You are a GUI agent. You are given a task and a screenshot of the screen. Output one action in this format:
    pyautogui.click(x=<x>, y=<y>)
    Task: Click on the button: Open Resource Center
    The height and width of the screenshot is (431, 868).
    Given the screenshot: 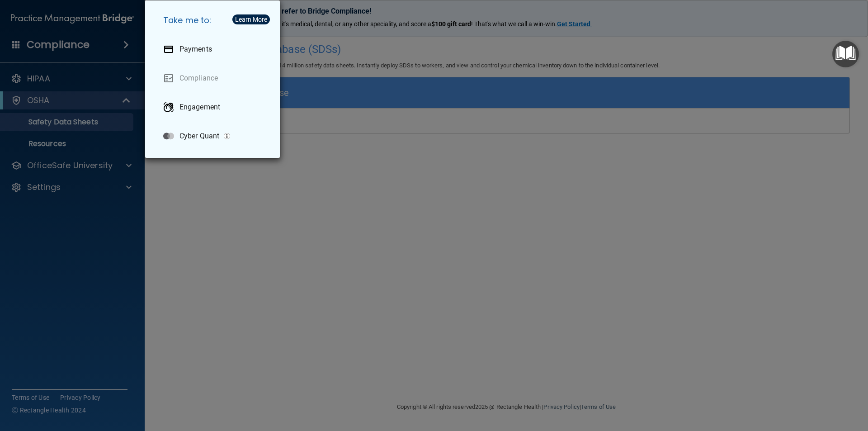 What is the action you would take?
    pyautogui.click(x=846, y=54)
    